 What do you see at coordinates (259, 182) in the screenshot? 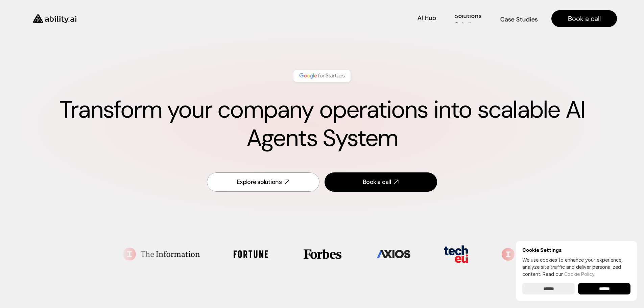
I see `div: Explore solutions` at bounding box center [259, 182].